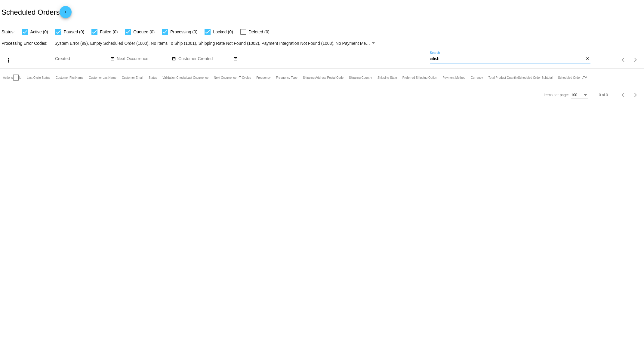 This screenshot has height=358, width=644. What do you see at coordinates (477, 77) in the screenshot?
I see `button: Change sorting for CurrencyIso` at bounding box center [477, 77].